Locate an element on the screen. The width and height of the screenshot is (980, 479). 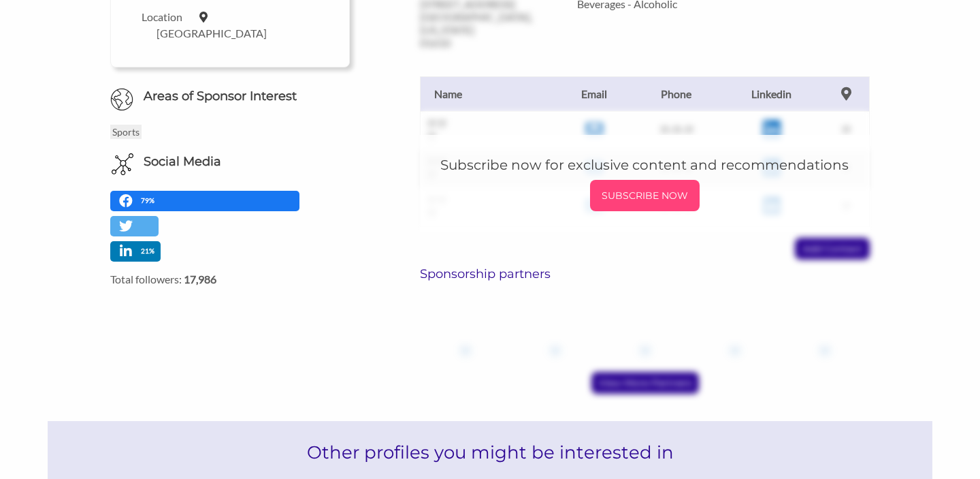
p: SUBSCRIBE NOW is located at coordinates (645, 195).